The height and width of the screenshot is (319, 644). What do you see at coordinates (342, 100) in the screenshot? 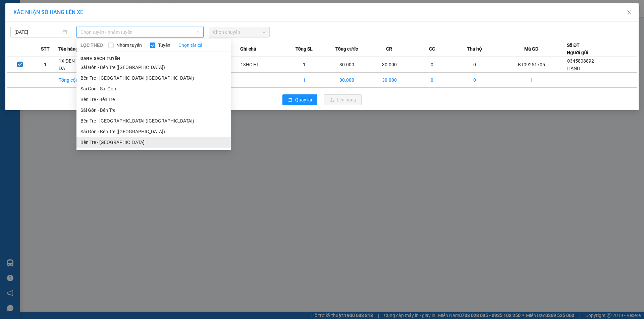
I see `button: uploadLên hàng` at bounding box center [342, 100].